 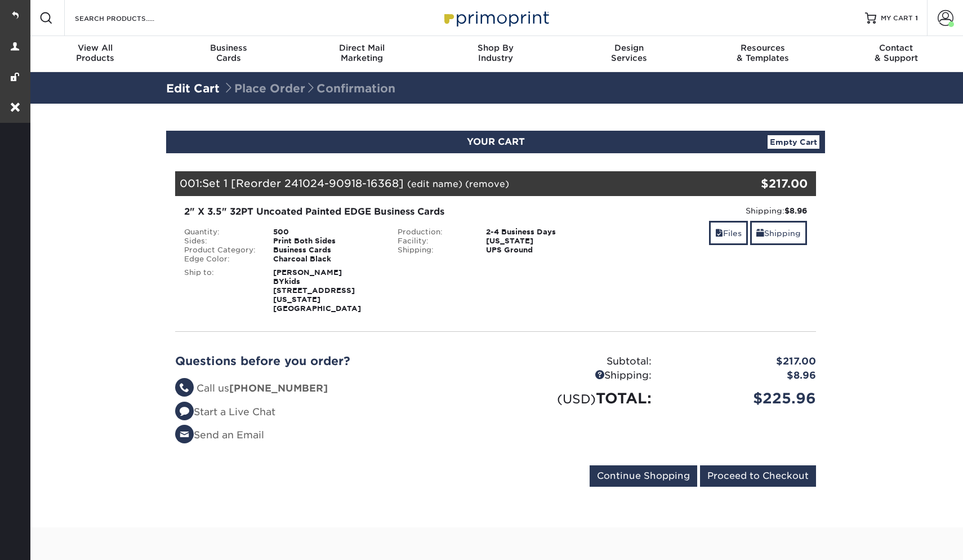 What do you see at coordinates (327, 250) in the screenshot?
I see `div: Business Cards` at bounding box center [327, 250].